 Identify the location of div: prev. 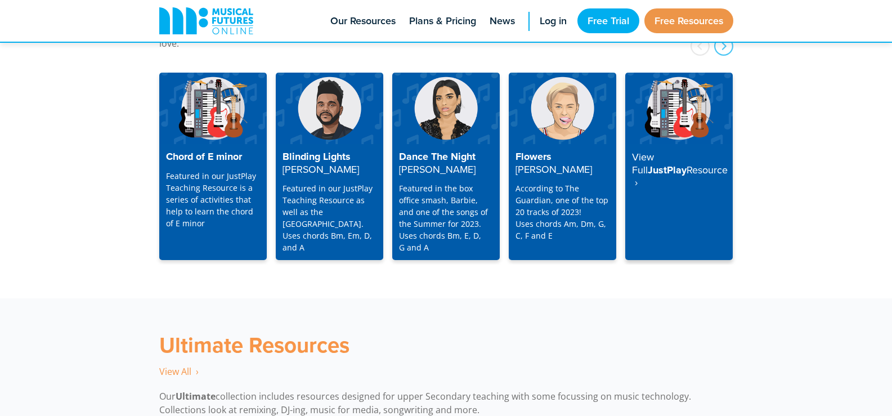
(700, 46).